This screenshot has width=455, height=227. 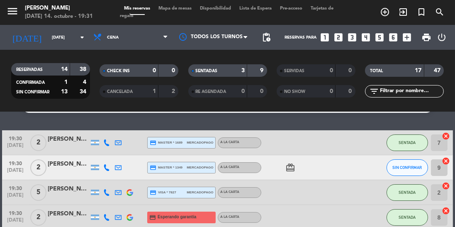 I want to click on i: looks_two, so click(x=338, y=37).